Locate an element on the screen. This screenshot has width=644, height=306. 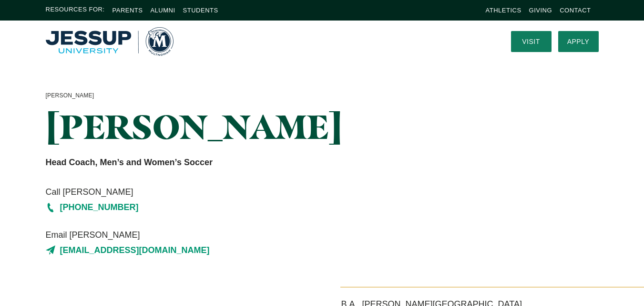
a: Contact is located at coordinates (575, 10).